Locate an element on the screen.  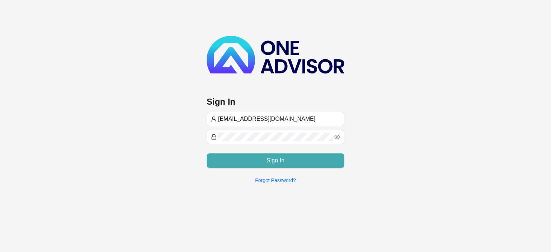
span: lock is located at coordinates (214, 137).